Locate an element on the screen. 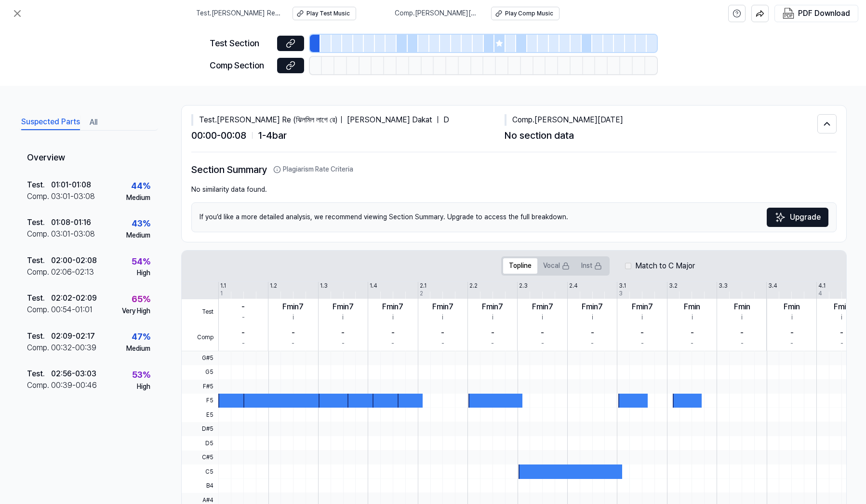 The height and width of the screenshot is (504, 866). div: 44 % is located at coordinates (141, 186).